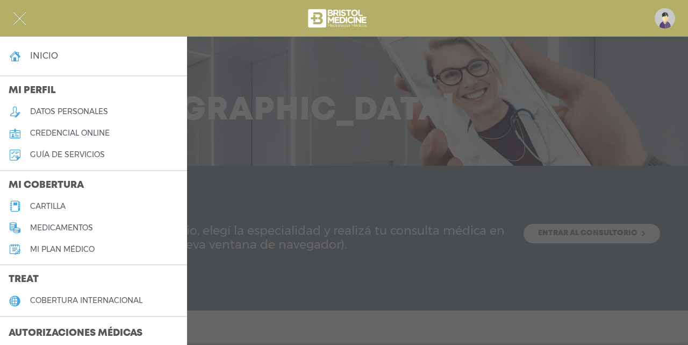 The width and height of the screenshot is (688, 345). I want to click on img: bristol-medicine-blanco.png, so click(338, 18).